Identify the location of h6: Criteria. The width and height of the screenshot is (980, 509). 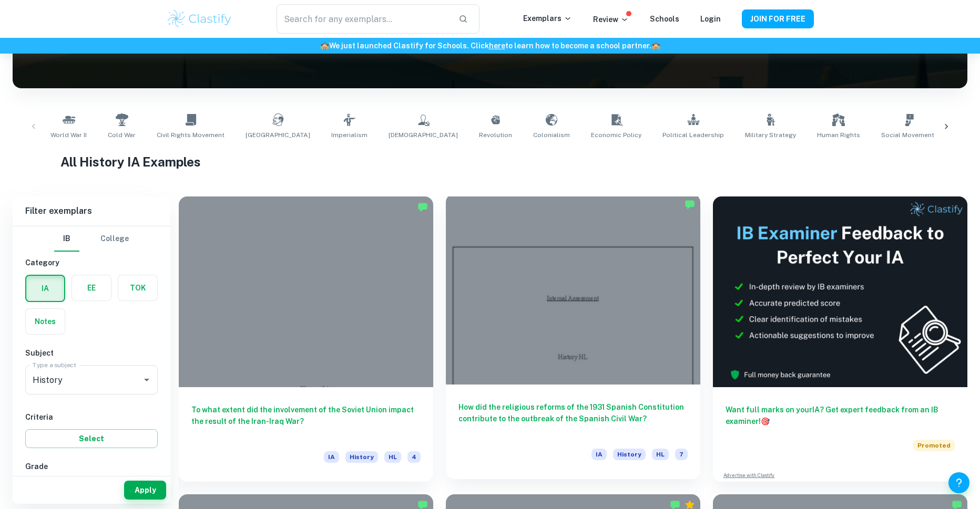
(92, 417).